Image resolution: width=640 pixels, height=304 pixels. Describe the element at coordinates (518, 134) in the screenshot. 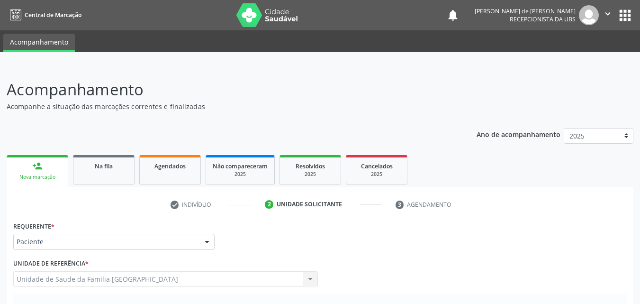

I see `p: Ano de acompanhamento` at that location.